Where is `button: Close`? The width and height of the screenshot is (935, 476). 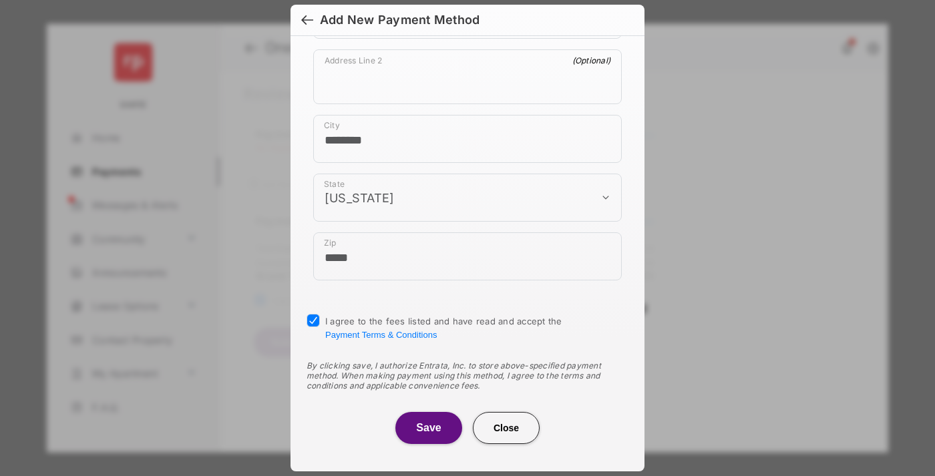 button: Close is located at coordinates (506, 428).